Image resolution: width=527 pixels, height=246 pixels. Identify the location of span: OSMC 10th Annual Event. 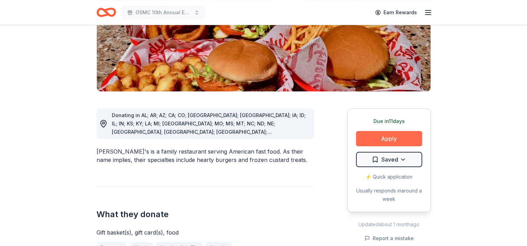
(163, 13).